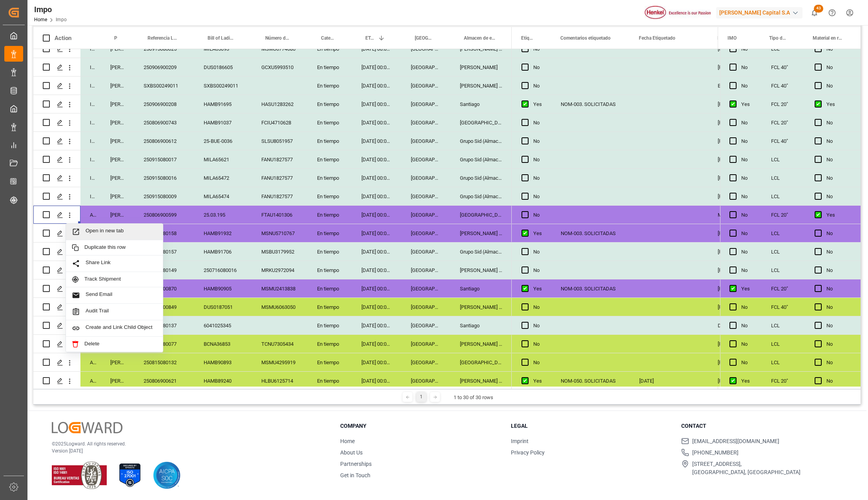 This screenshot has height=500, width=868. Describe the element at coordinates (280, 307) in the screenshot. I see `div: MSMU6063050` at that location.